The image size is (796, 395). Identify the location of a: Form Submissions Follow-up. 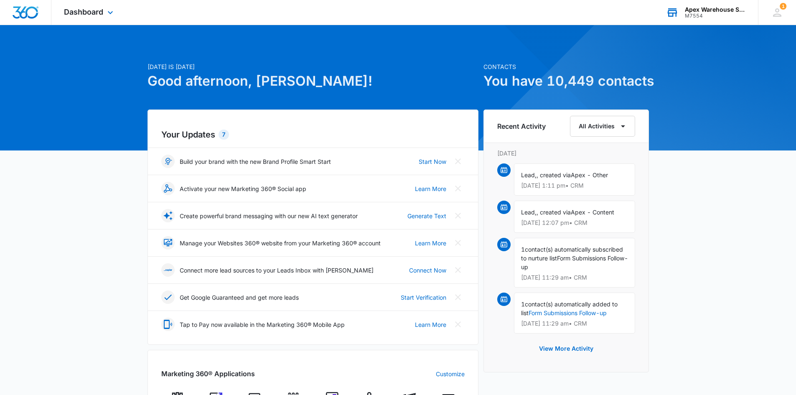
(567, 312).